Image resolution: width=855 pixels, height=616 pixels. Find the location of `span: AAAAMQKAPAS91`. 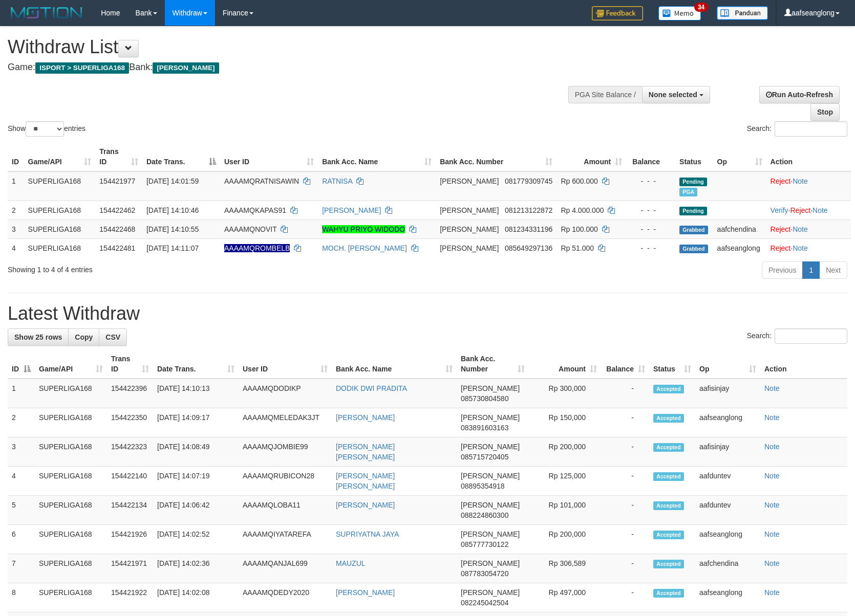

span: AAAAMQKAPAS91 is located at coordinates (255, 210).